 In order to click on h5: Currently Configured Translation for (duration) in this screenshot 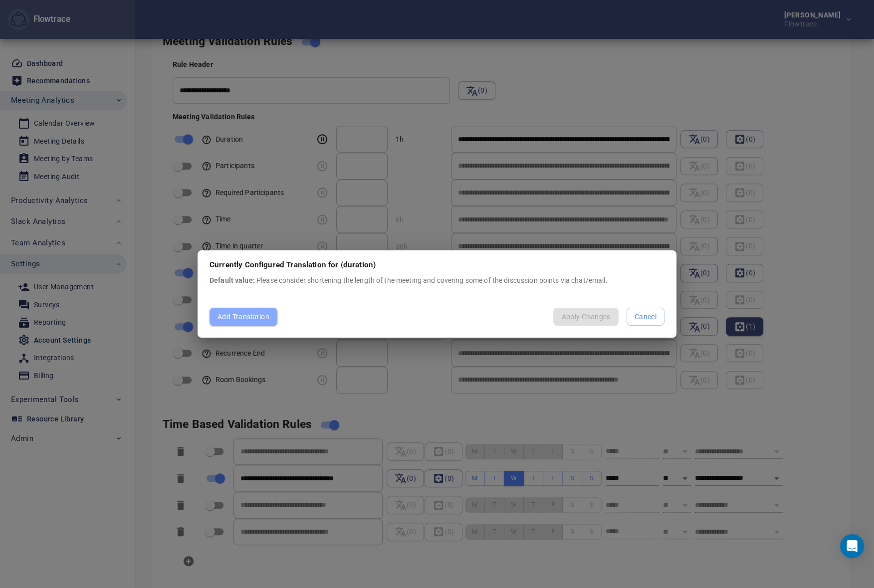, I will do `click(437, 265)`.